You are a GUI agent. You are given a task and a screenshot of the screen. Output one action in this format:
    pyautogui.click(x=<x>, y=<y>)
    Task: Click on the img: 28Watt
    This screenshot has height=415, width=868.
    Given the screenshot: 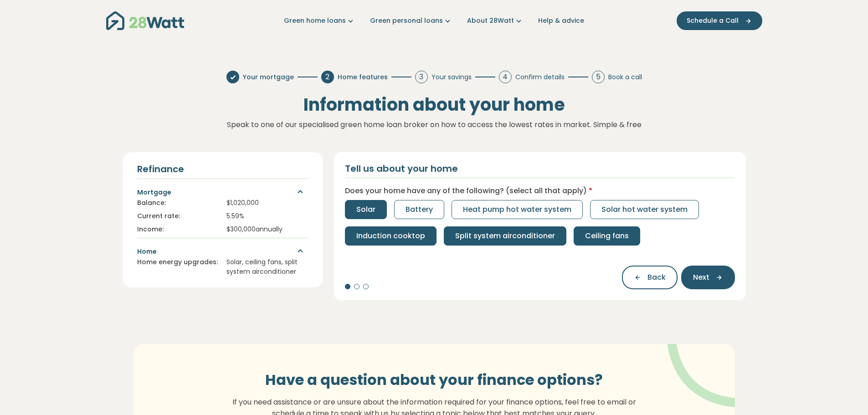 What is the action you would take?
    pyautogui.click(x=145, y=21)
    